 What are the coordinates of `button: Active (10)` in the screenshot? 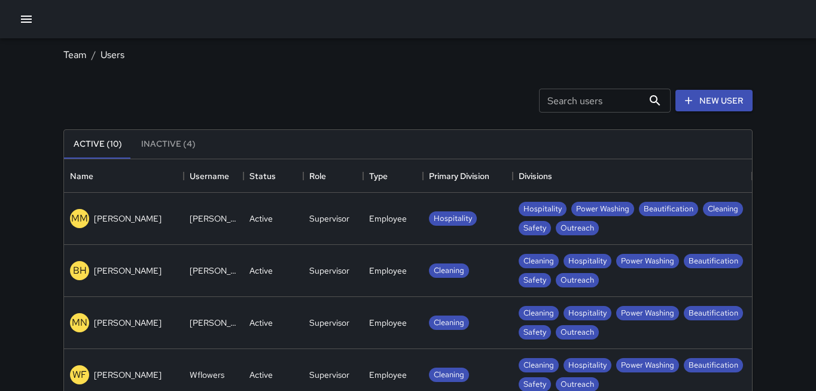 It's located at (98, 144).